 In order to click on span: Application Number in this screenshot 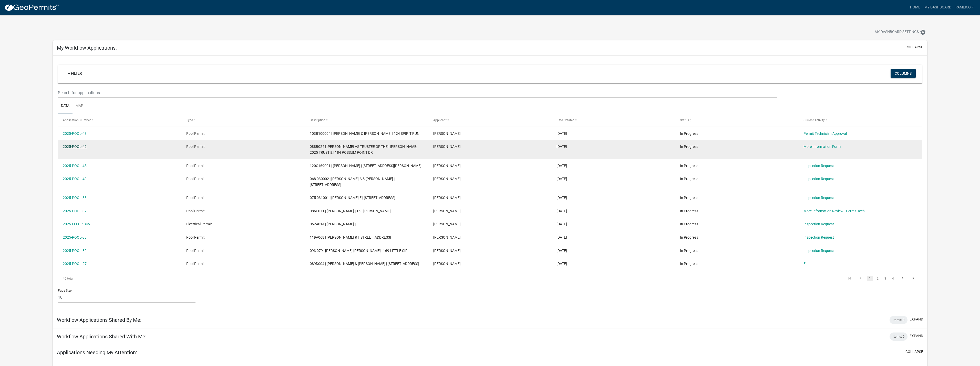, I will do `click(77, 121)`.